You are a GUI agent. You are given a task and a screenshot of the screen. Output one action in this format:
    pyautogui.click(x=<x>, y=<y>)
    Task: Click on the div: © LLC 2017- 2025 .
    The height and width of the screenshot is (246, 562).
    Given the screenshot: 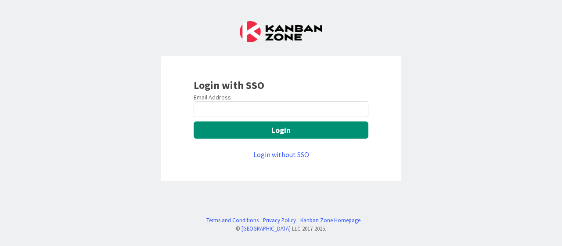 What is the action you would take?
    pyautogui.click(x=281, y=228)
    